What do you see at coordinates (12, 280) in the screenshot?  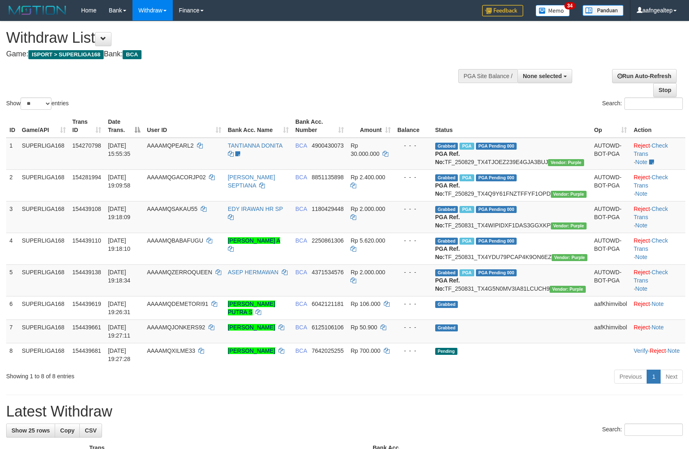 I see `td: 5` at bounding box center [12, 280].